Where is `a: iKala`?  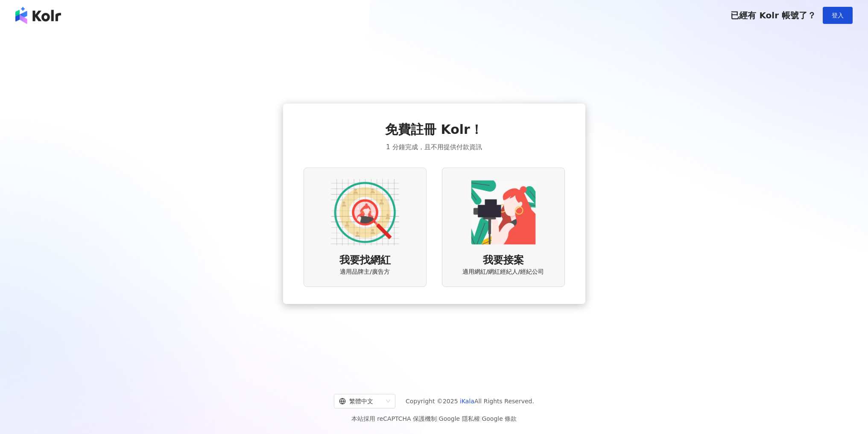
a: iKala is located at coordinates (467, 401).